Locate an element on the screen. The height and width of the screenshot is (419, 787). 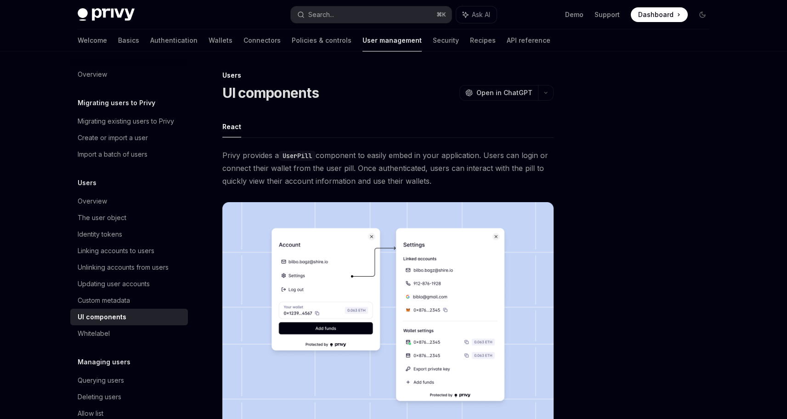
div: Linking accounts to users is located at coordinates (116, 251).